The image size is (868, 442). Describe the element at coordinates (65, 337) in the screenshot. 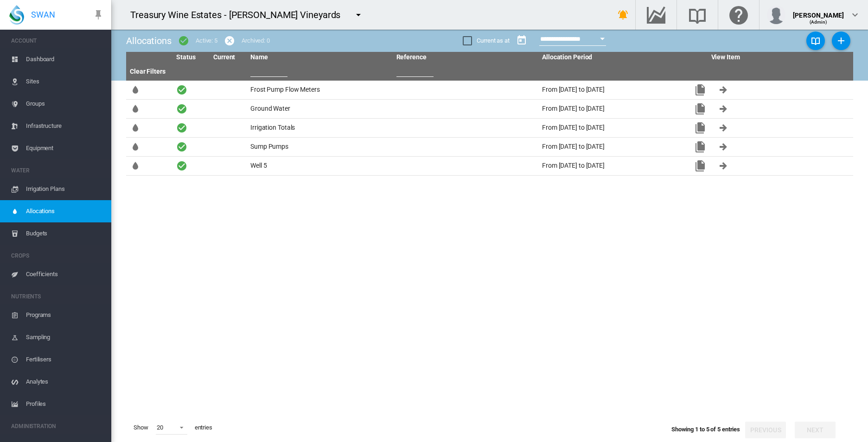

I see `span: Sampling` at that location.